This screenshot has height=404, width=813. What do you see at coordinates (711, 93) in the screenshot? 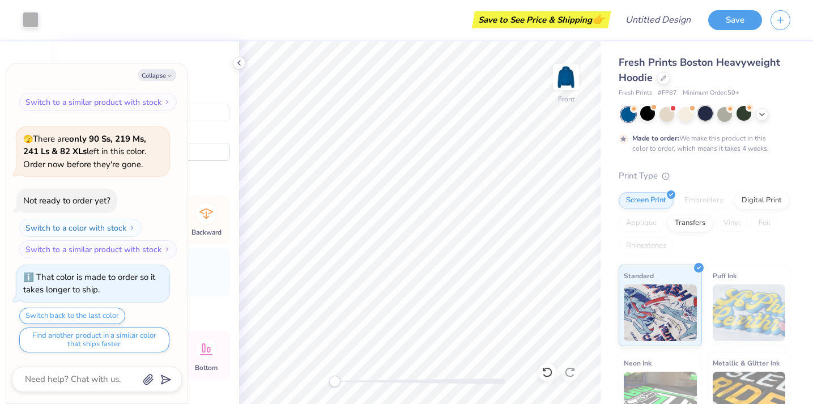
I see `span: Minimum Order: 50 +` at bounding box center [711, 93].